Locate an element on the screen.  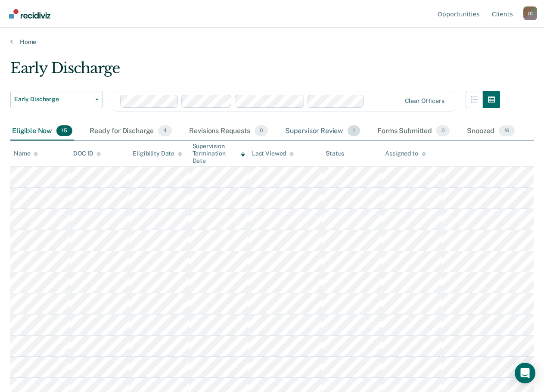
div: Name is located at coordinates (26, 153).